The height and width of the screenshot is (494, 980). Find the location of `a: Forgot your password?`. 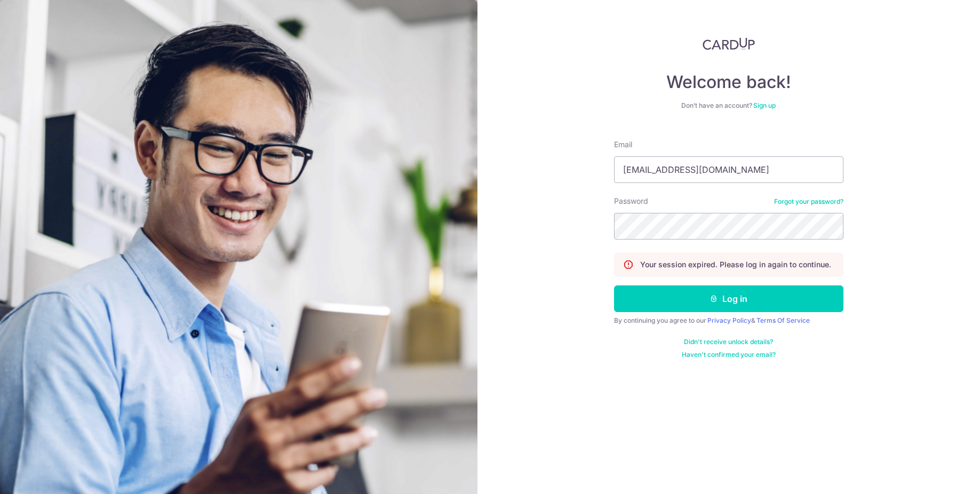

a: Forgot your password? is located at coordinates (808, 202).